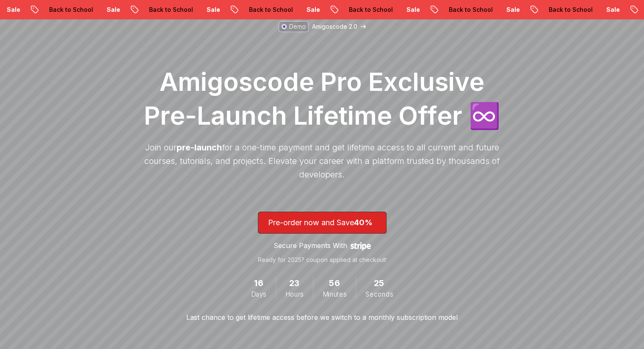  What do you see at coordinates (297, 27) in the screenshot?
I see `p: Demo` at bounding box center [297, 27].